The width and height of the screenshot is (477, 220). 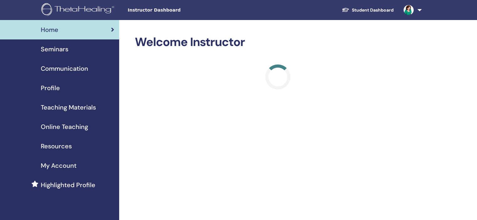 I want to click on img: graduation-cap-white.svg, so click(x=345, y=10).